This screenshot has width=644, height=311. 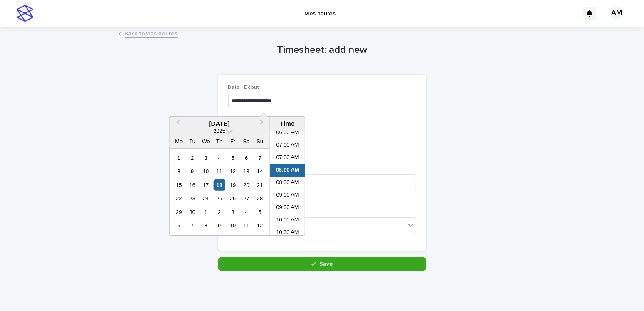 I want to click on div: Choose Thursday, 2 October 2025, so click(x=219, y=212).